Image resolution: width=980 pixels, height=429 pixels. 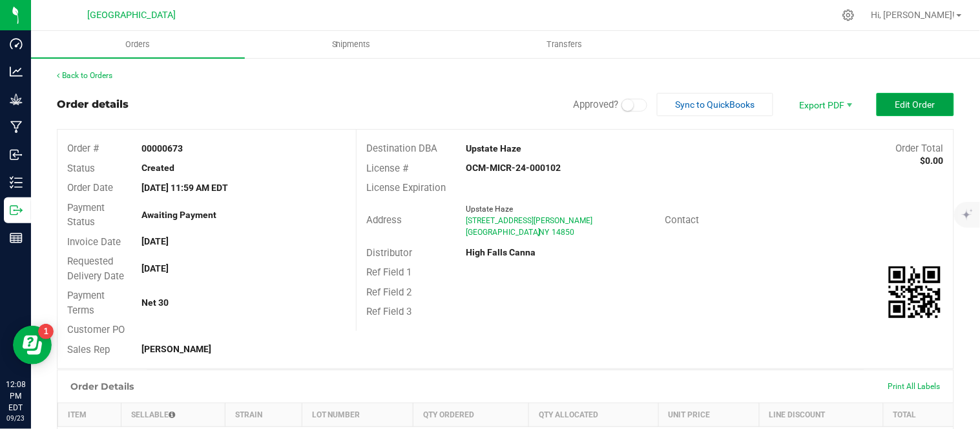 What do you see at coordinates (919, 415) in the screenshot?
I see `th: Total` at bounding box center [919, 415].